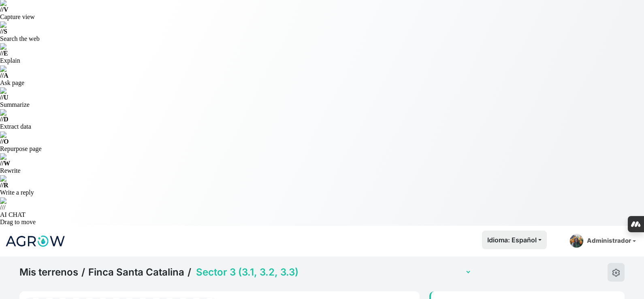 The height and width of the screenshot is (299, 644). I want to click on select: Terrain Selector, so click(333, 272).